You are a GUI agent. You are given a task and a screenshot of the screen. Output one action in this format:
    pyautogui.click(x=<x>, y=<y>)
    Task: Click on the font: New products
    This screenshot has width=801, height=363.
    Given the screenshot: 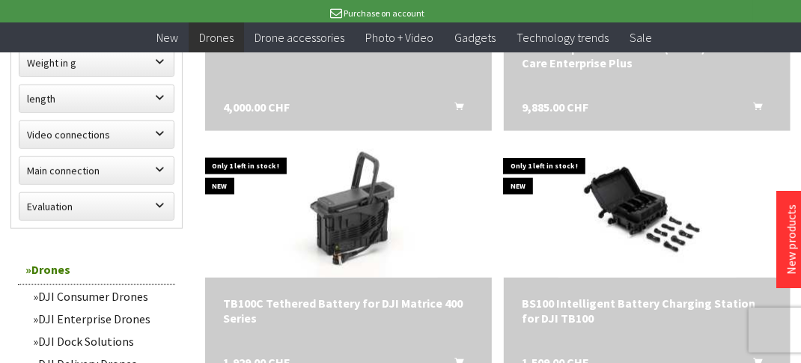 What is the action you would take?
    pyautogui.click(x=791, y=239)
    